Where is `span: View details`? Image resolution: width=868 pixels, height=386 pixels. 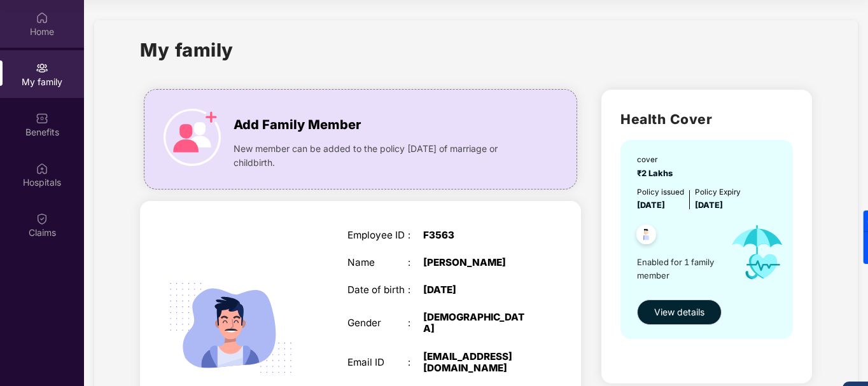
span: View details is located at coordinates (679, 312).